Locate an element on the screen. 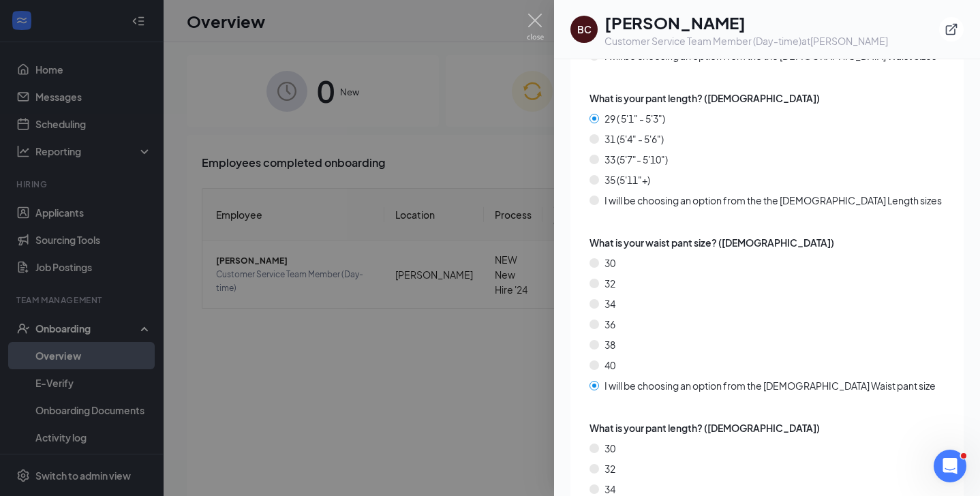  span: 38 is located at coordinates (610, 345).